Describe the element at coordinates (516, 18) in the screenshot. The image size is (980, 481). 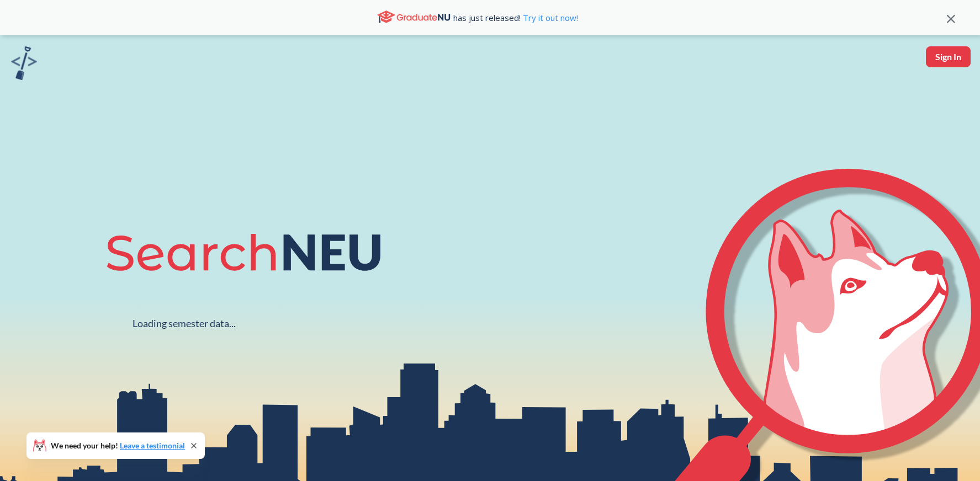
I see `span: has just released!` at that location.